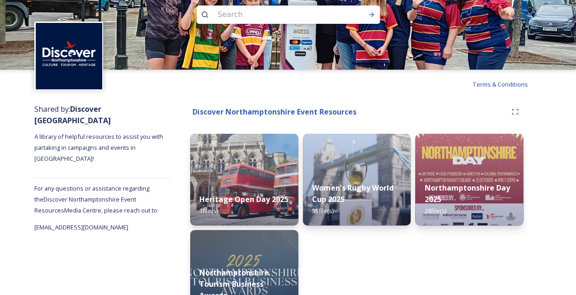 The height and width of the screenshot is (295, 576). I want to click on span: 28 file(s), so click(435, 211).